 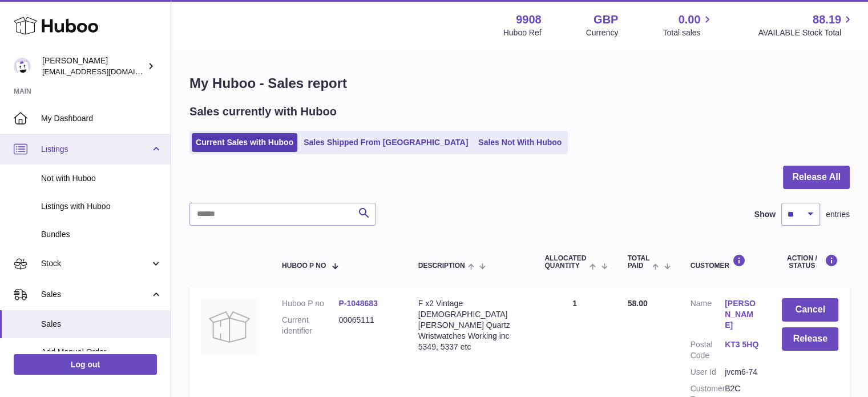 I want to click on span: Not with Huboo, so click(x=101, y=178).